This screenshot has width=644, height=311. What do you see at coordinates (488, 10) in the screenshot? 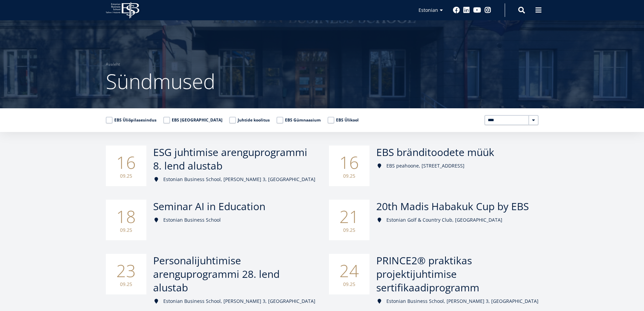
I see `a: Instagram` at bounding box center [488, 10].